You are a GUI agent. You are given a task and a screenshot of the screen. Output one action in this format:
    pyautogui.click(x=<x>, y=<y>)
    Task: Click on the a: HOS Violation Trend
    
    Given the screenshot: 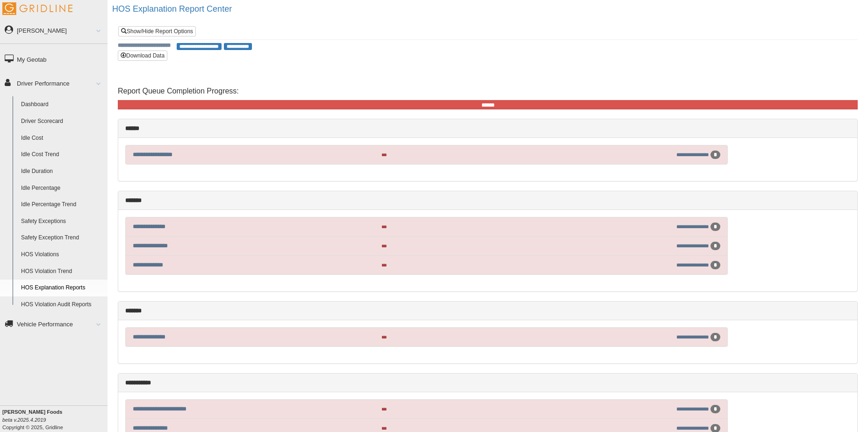 What is the action you would take?
    pyautogui.click(x=62, y=271)
    